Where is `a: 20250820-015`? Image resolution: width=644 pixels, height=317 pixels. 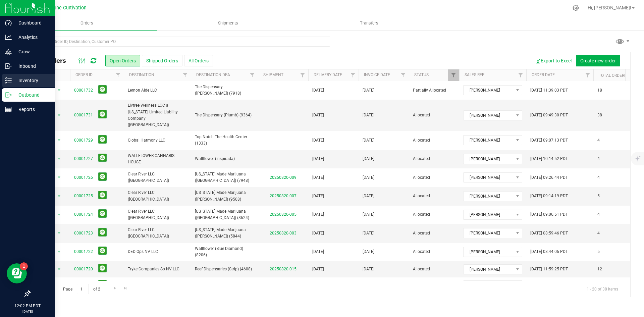 a: 20250820-015 is located at coordinates (283, 269).